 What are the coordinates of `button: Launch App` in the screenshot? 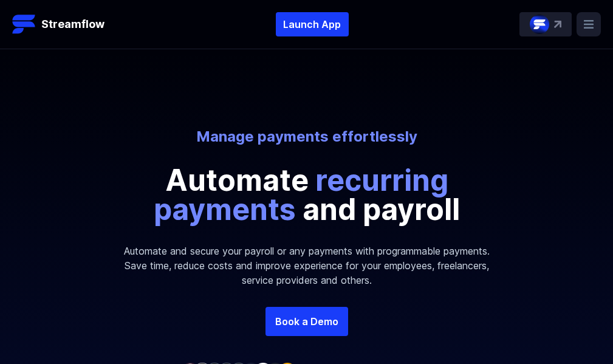 It's located at (312, 25).